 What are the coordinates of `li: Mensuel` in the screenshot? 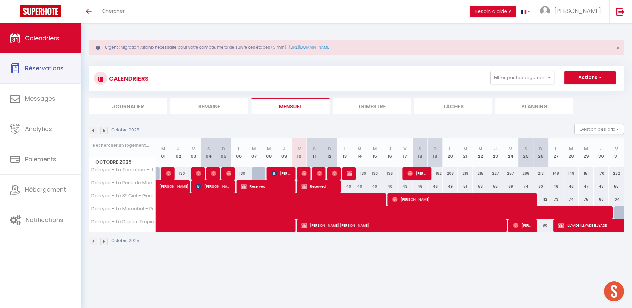 It's located at (290, 106).